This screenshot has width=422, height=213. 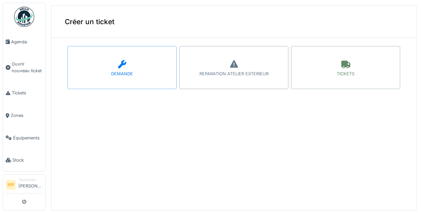 What do you see at coordinates (24, 115) in the screenshot?
I see `a: Zones` at bounding box center [24, 115].